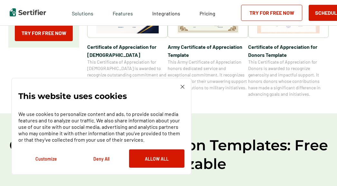  What do you see at coordinates (101, 158) in the screenshot?
I see `button: Deny All` at bounding box center [101, 158].